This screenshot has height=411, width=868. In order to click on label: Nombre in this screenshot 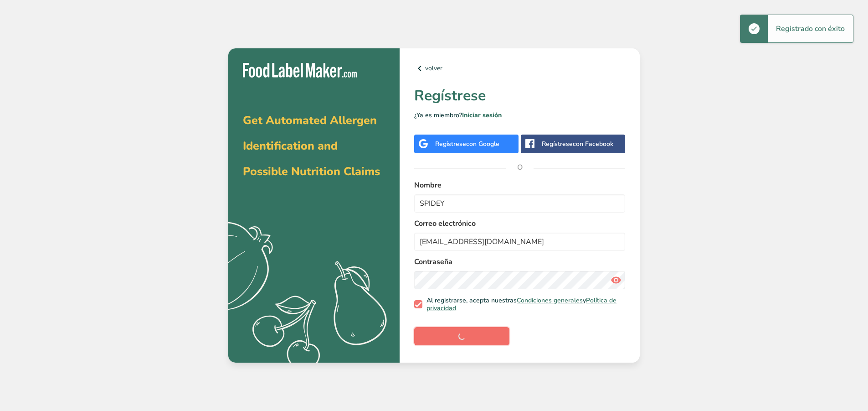, I will do `click(519, 185)`.